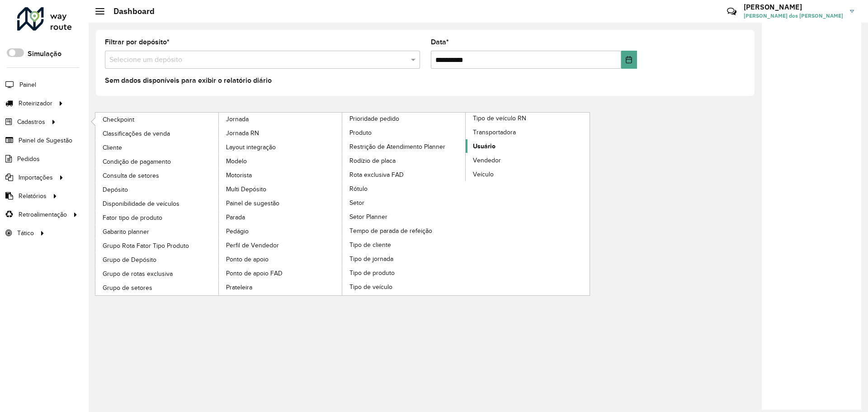 This screenshot has width=868, height=412. What do you see at coordinates (35, 103) in the screenshot?
I see `span: Roteirizador` at bounding box center [35, 103].